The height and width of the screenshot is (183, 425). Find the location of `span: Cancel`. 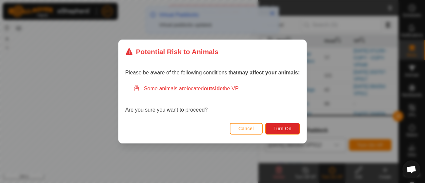

span: Cancel is located at coordinates (246, 129).